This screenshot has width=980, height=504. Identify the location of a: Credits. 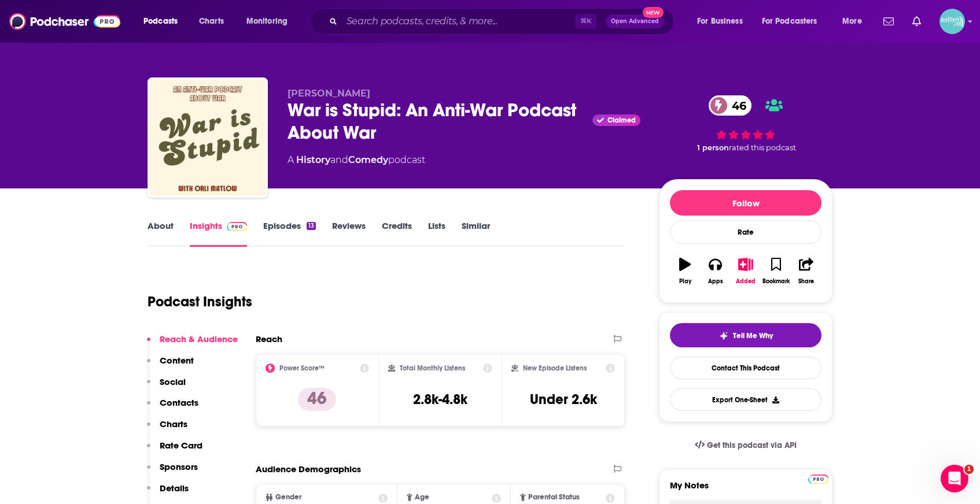
(397, 234).